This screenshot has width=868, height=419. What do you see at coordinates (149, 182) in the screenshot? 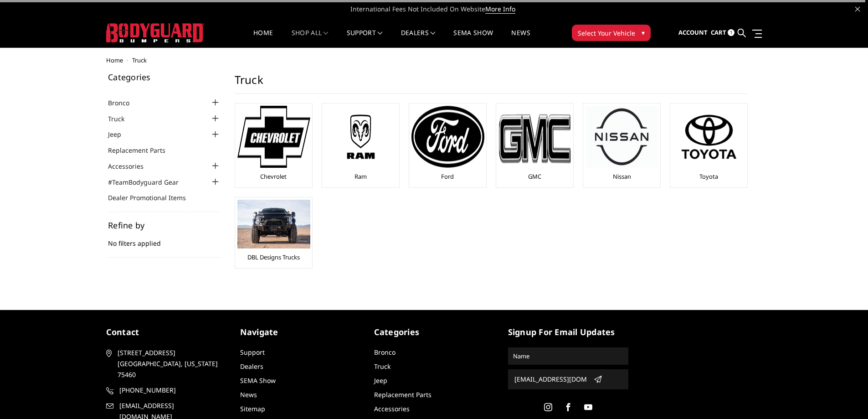
I see `a: #TeamBodyguard Gear` at bounding box center [149, 182].